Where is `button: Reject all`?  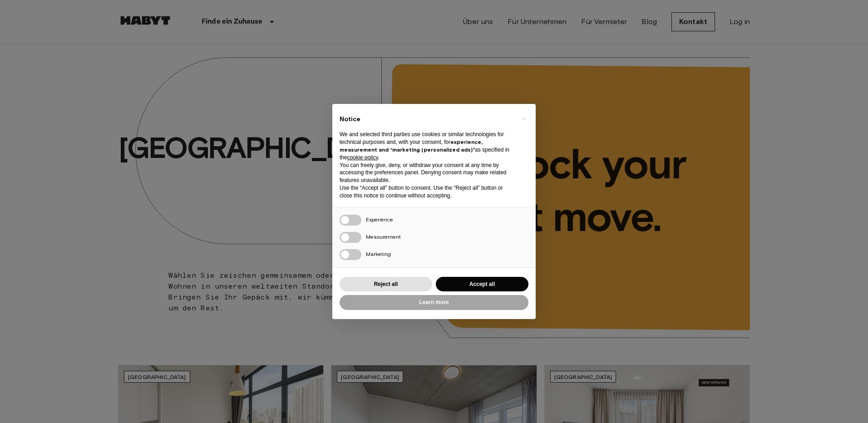 button: Reject all is located at coordinates (386, 284).